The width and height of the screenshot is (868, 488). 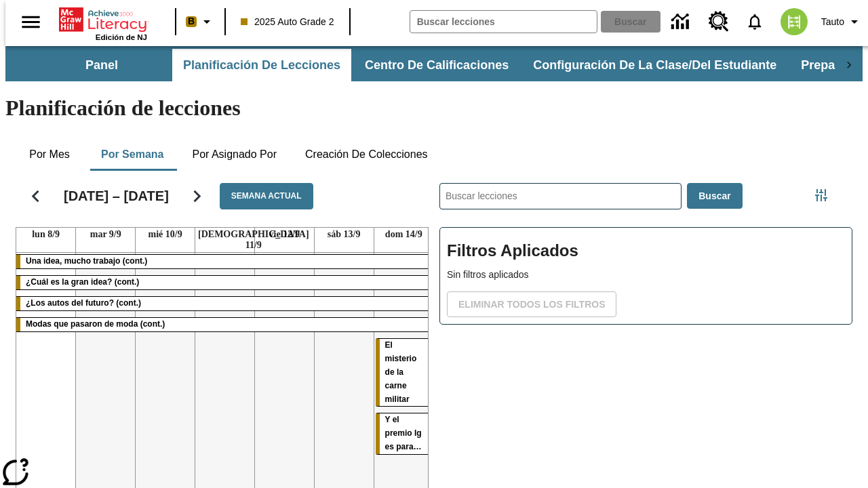 I want to click on button: Por mes, so click(x=50, y=155).